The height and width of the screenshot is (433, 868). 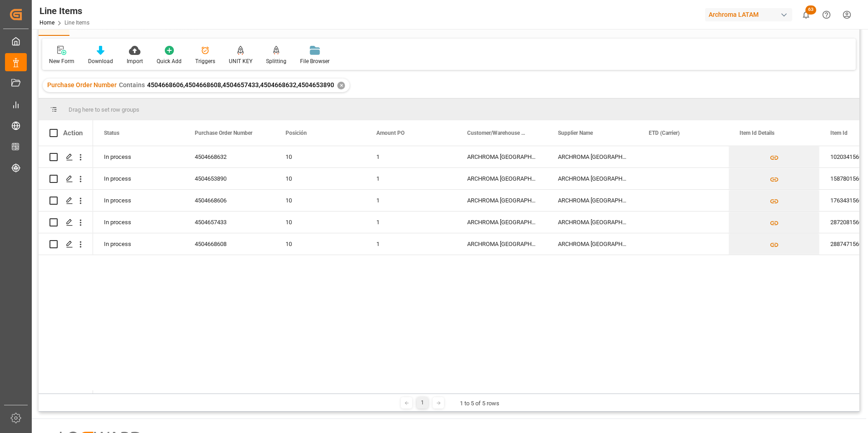 What do you see at coordinates (811, 10) in the screenshot?
I see `span: 63` at bounding box center [811, 10].